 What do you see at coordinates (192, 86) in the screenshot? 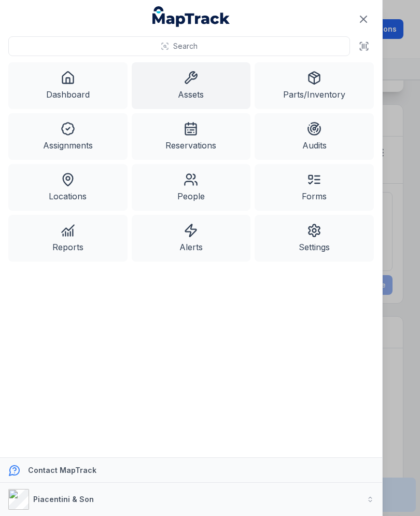
I see `a: Assets` at bounding box center [192, 86].